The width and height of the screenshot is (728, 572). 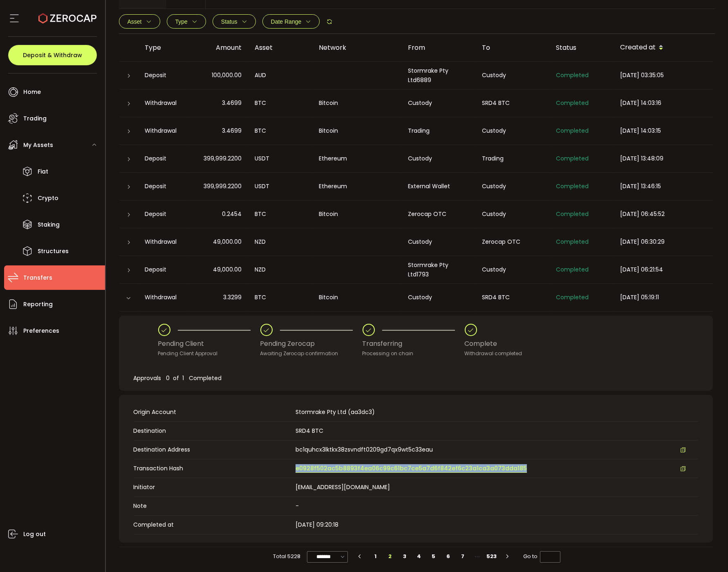 What do you see at coordinates (234, 22) in the screenshot?
I see `button: Status` at bounding box center [234, 22].